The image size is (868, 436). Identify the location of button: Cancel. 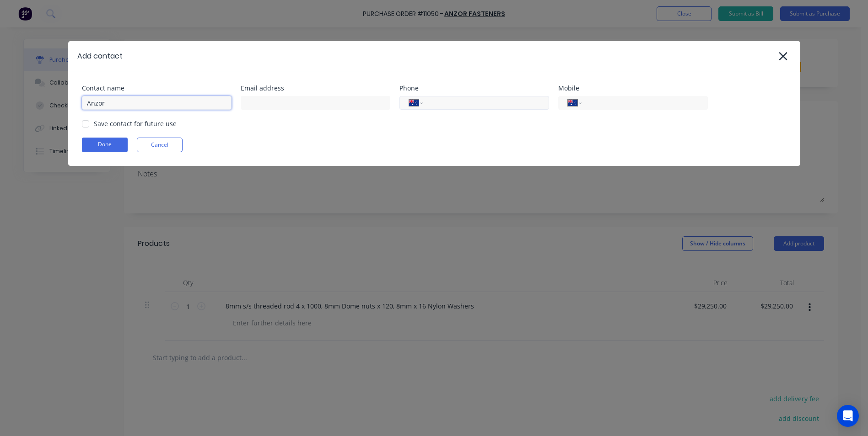
(160, 145).